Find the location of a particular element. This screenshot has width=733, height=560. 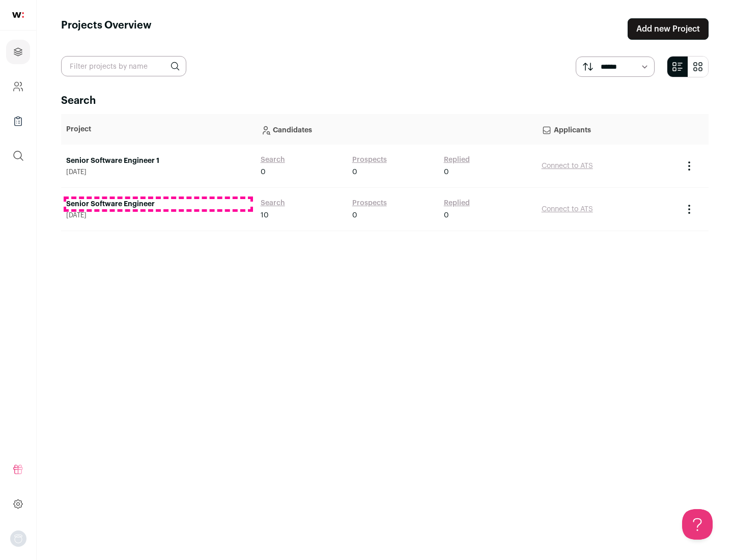

a: Senior Software Engineer is located at coordinates (158, 204).